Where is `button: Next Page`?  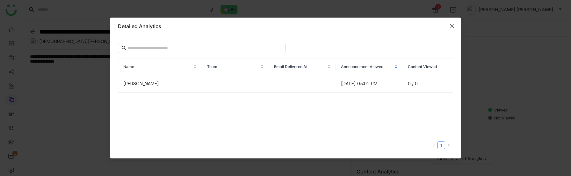
button: Next Page is located at coordinates (449, 145).